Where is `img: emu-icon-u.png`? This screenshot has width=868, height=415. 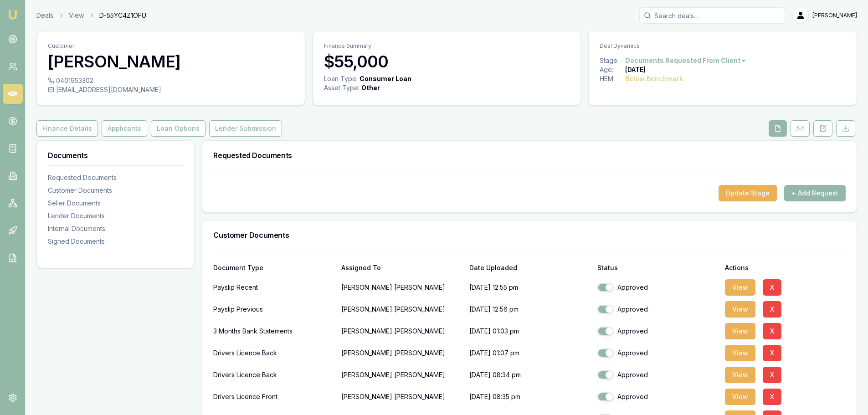 img: emu-icon-u.png is located at coordinates (13, 14).